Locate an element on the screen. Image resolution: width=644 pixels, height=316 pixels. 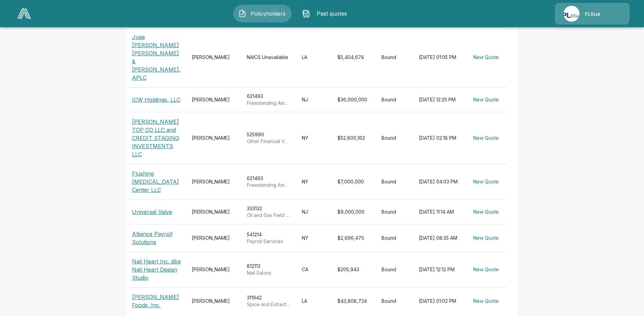
div: 812113 is located at coordinates (269, 270).